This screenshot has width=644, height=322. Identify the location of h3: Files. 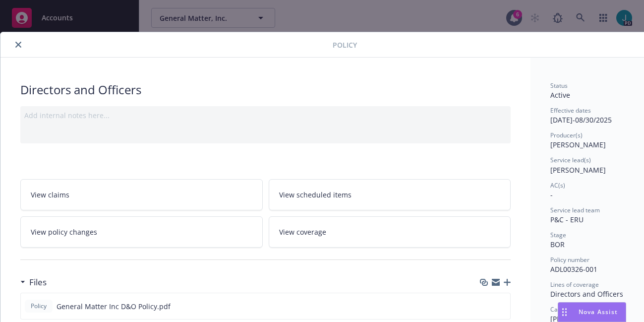
(38, 282).